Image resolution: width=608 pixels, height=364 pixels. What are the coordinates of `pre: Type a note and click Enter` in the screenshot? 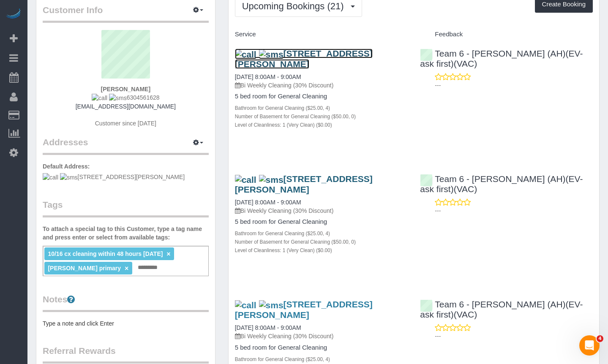 It's located at (125, 324).